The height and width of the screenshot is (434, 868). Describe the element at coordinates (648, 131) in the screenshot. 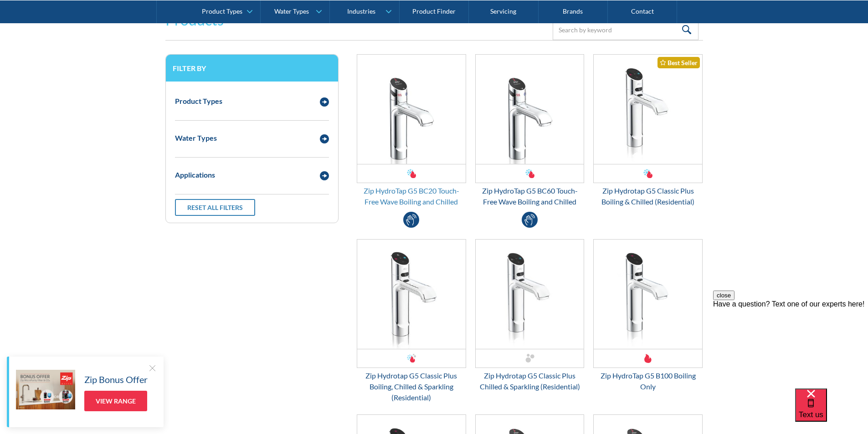

I see `a: Zip Hydrotap G5 Classic Plus Boiling & Chilled (Residential)Best SellerZip Hydrotap G5 Classic Pl...` at that location.